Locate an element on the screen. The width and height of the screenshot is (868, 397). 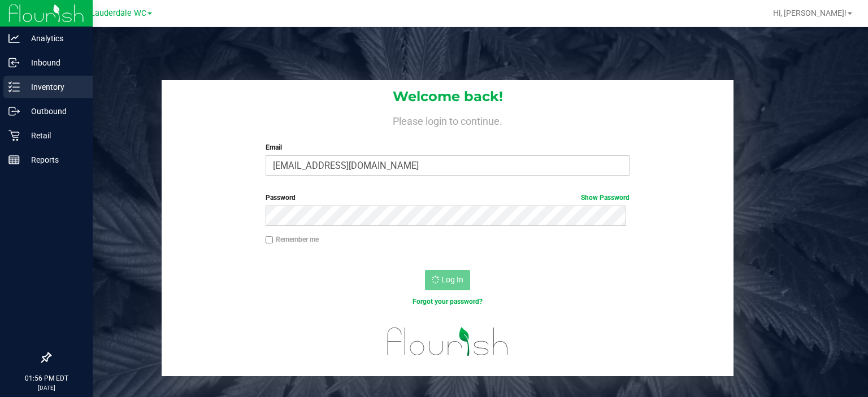
p: Outbound is located at coordinates (54, 111).